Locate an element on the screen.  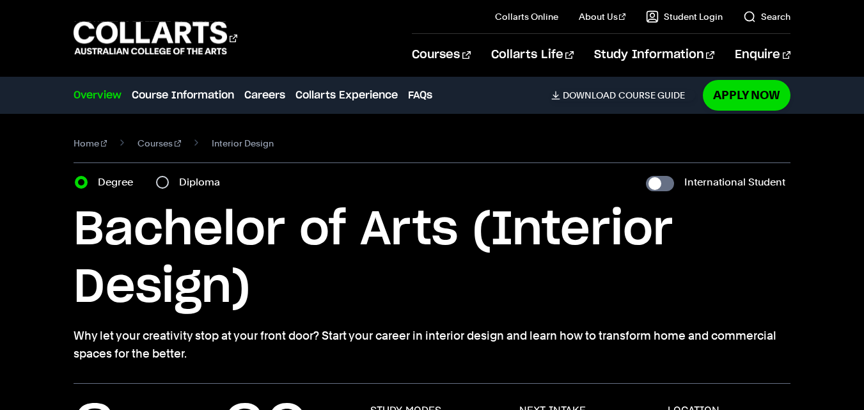
h1: Bachelor of Arts (Interior Design) is located at coordinates (432, 259).